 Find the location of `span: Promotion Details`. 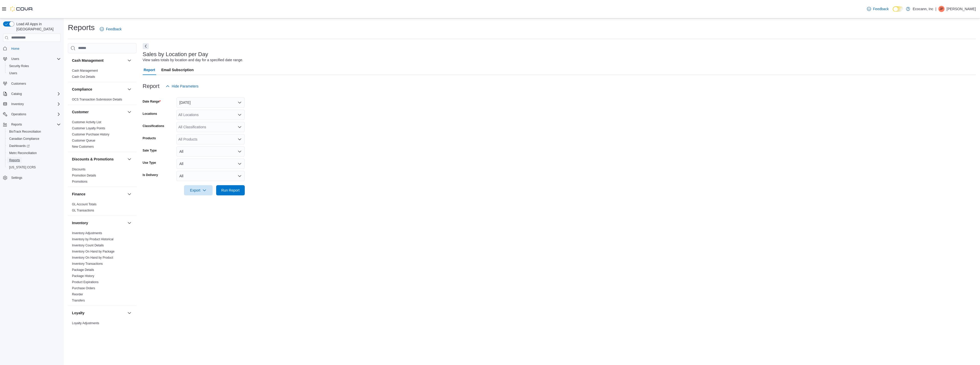

span: Promotion Details is located at coordinates (84, 176).